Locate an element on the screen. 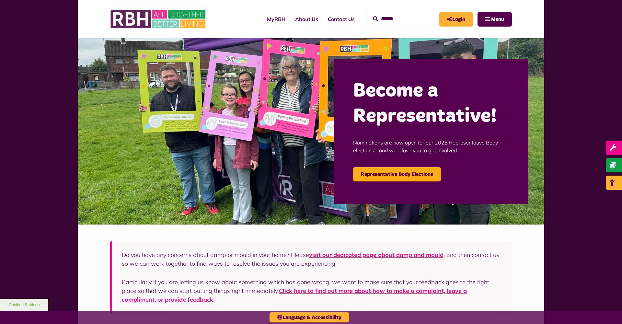 The width and height of the screenshot is (622, 324). img: RBH is located at coordinates (159, 19).